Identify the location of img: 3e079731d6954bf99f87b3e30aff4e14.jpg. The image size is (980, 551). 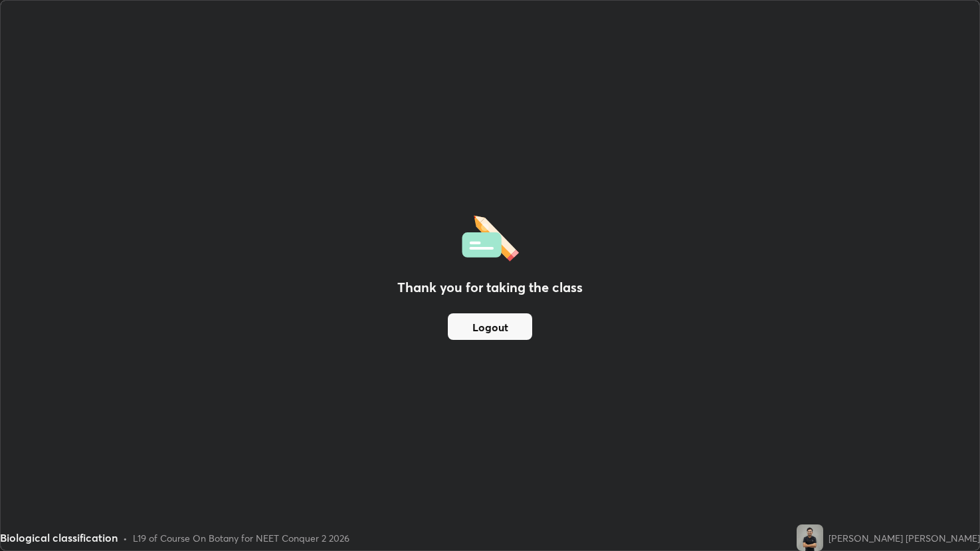
(810, 538).